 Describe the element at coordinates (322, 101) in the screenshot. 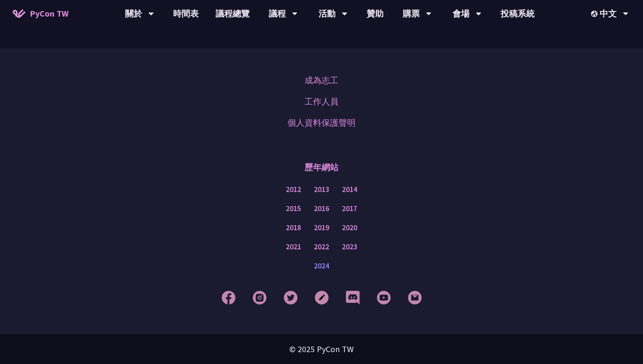

I see `a: 工作人員` at that location.